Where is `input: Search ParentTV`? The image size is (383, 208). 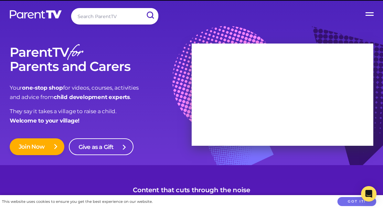
input: Search ParentTV is located at coordinates (115, 16).